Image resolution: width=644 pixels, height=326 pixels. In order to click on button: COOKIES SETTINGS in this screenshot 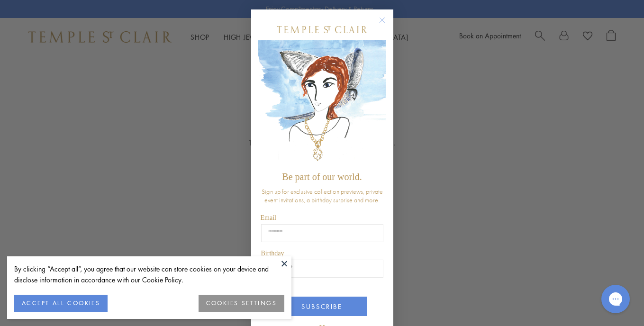, I will do `click(242, 303)`.